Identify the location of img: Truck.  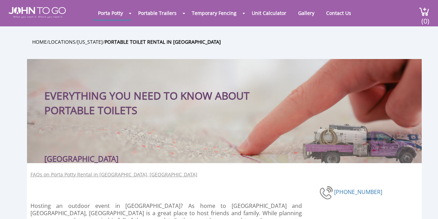
(358, 142).